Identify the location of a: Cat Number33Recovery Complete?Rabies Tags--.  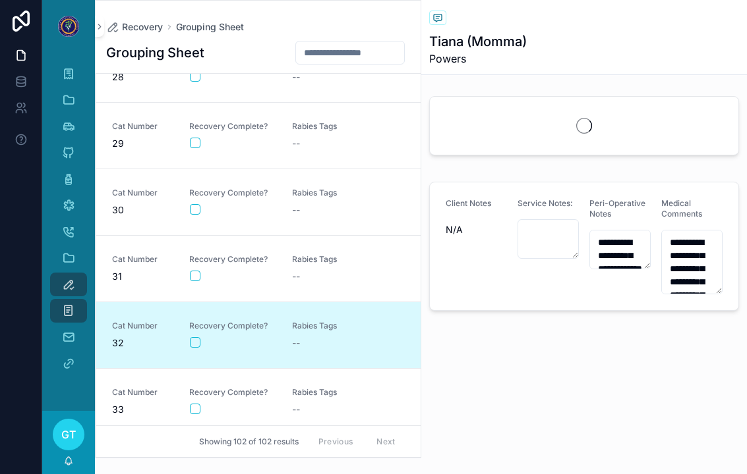
(258, 401).